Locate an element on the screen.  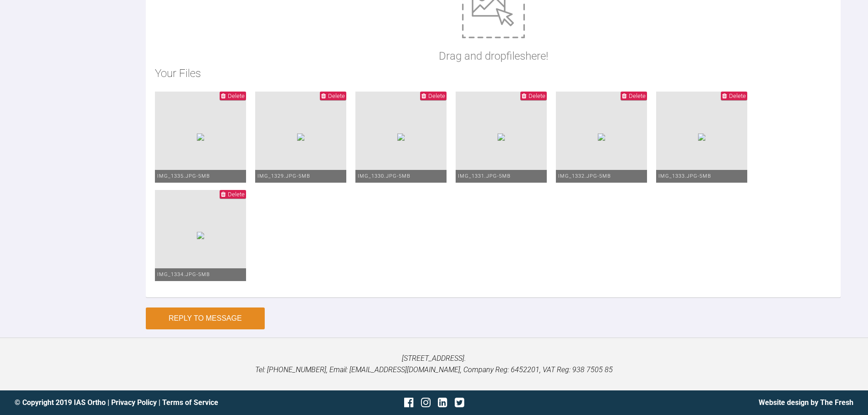
a: Website design by The Fresh is located at coordinates (806, 402).